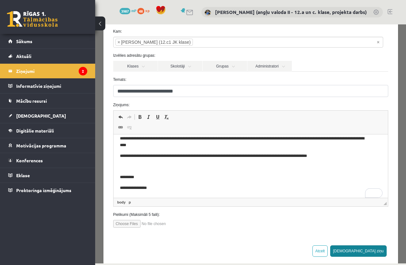 This screenshot has width=406, height=265. I want to click on span: Motivācijas programma, so click(41, 146).